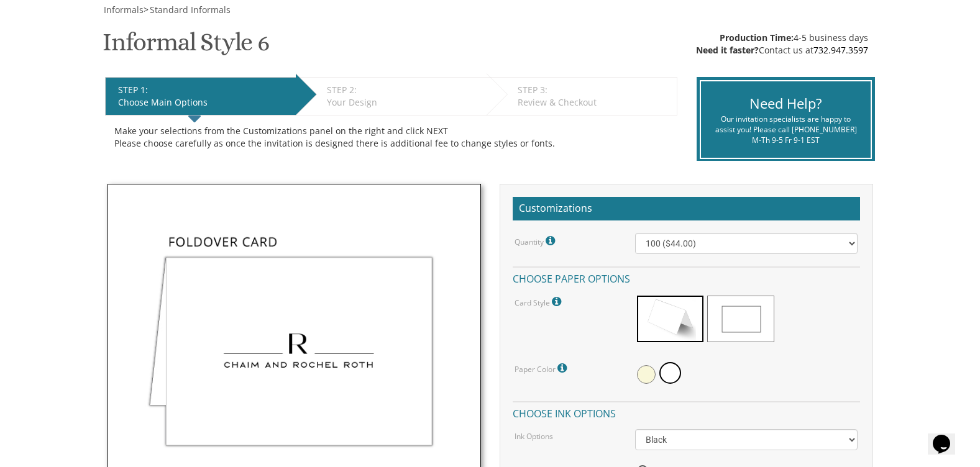 The image size is (980, 467). What do you see at coordinates (190, 9) in the screenshot?
I see `a: Standard Informals` at bounding box center [190, 9].